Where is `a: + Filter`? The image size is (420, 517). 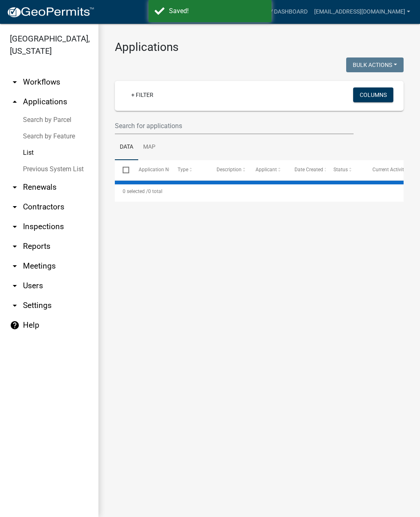
a: + Filter is located at coordinates (142, 95).